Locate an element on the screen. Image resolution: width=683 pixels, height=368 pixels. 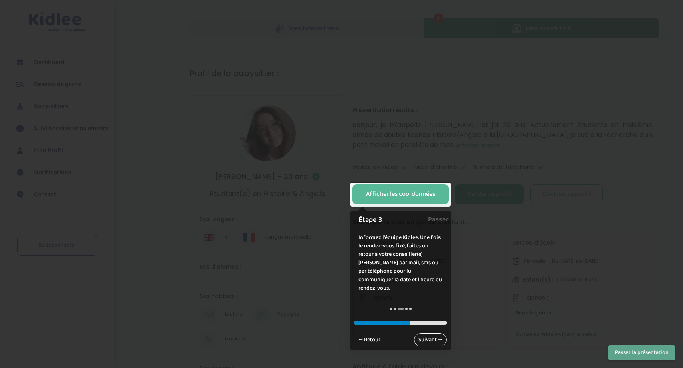
button: Afficher les coordonnées is located at coordinates (400, 194).